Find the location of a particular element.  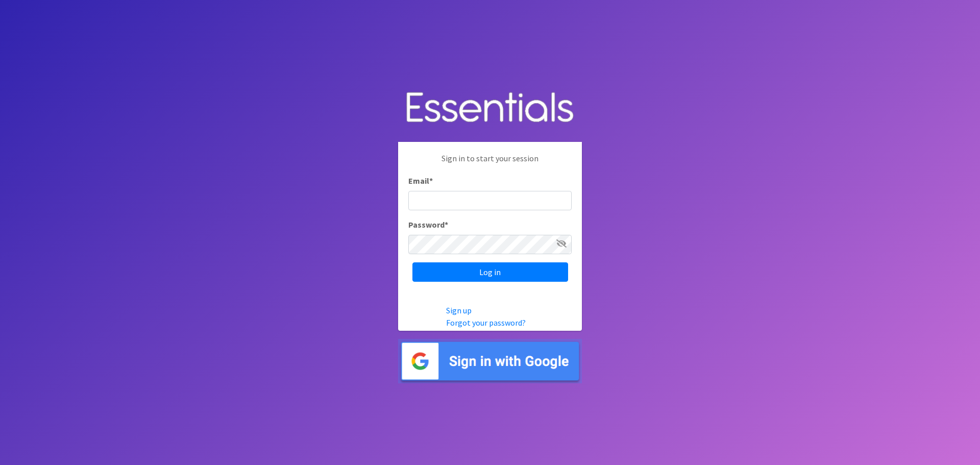

img: Human Essentials is located at coordinates (490, 107).